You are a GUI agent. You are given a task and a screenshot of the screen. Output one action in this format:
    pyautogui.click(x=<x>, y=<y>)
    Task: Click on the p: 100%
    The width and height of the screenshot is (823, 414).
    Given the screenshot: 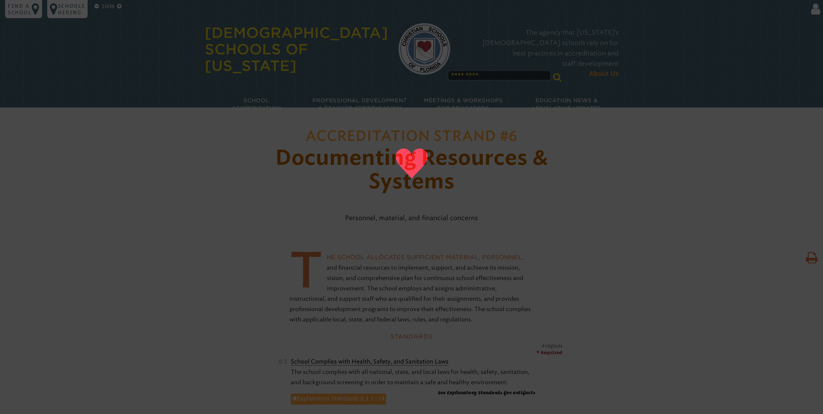 What is the action you would take?
    pyautogui.click(x=108, y=6)
    